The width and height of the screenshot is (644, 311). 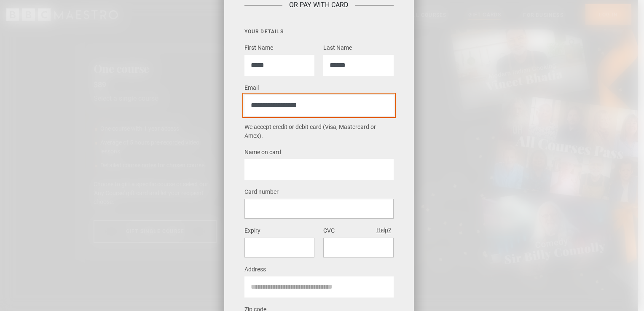 I want to click on label: Expiry, so click(x=253, y=231).